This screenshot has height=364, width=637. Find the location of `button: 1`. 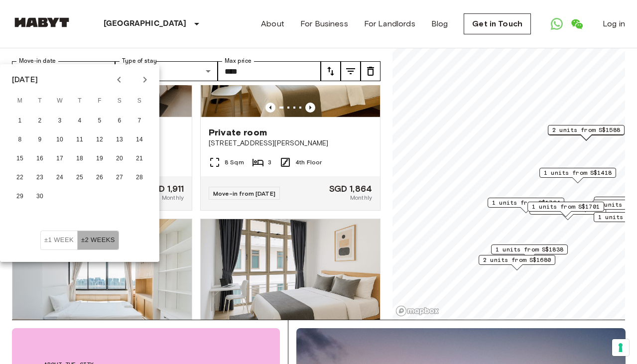

button: 1 is located at coordinates (20, 121).